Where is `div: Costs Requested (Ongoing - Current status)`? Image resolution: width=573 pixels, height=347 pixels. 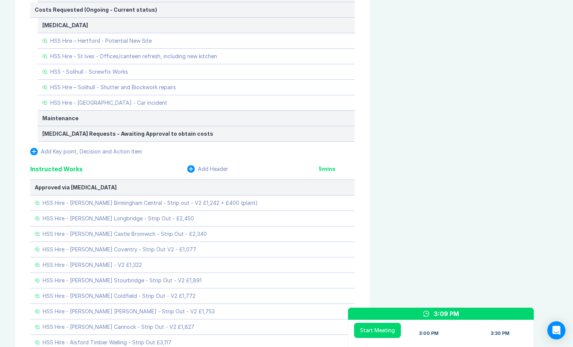
div: Costs Requested (Ongoing - Current status) is located at coordinates (193, 10).